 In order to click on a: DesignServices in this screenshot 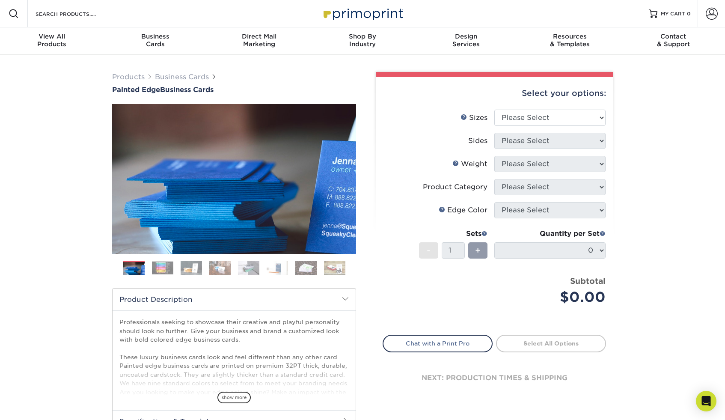, I will do `click(466, 41)`.